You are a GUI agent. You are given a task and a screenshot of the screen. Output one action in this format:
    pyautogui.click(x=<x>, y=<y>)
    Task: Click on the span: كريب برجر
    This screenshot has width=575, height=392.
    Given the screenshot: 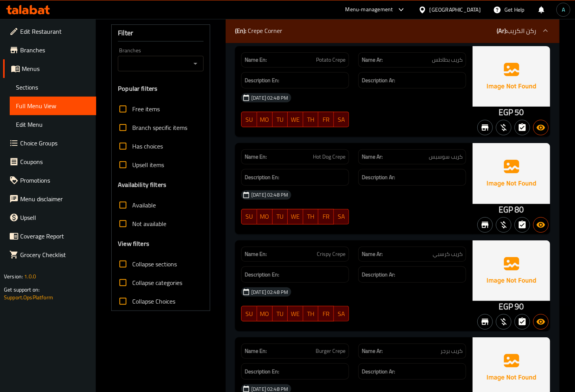 What is the action you would take?
    pyautogui.click(x=451, y=350)
    